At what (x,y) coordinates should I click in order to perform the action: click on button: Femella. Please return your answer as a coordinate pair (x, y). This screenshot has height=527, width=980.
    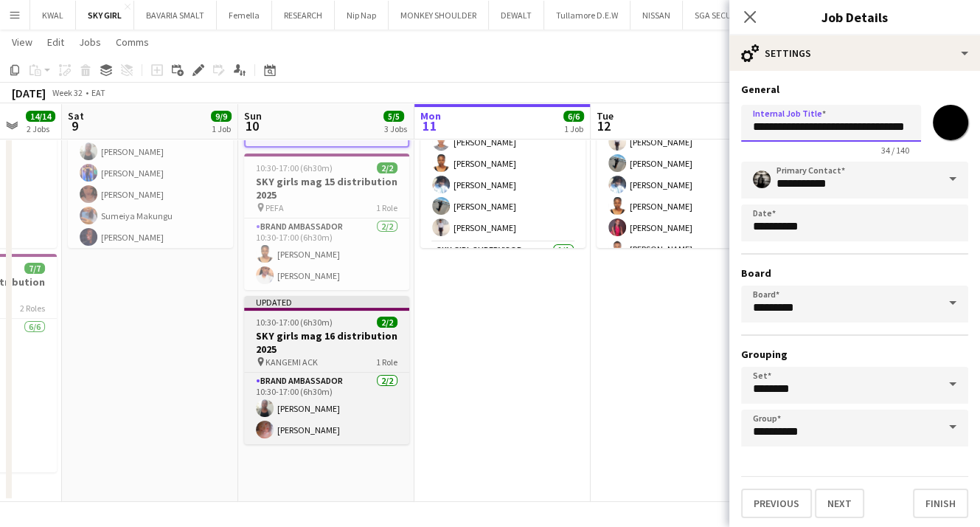
    Looking at the image, I should click on (244, 14).